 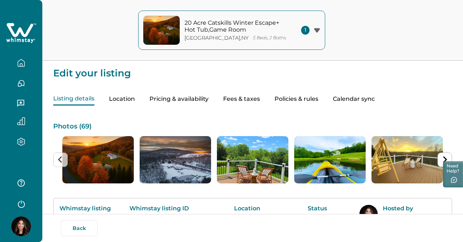 What do you see at coordinates (161, 30) in the screenshot?
I see `img: property-cover` at bounding box center [161, 30].